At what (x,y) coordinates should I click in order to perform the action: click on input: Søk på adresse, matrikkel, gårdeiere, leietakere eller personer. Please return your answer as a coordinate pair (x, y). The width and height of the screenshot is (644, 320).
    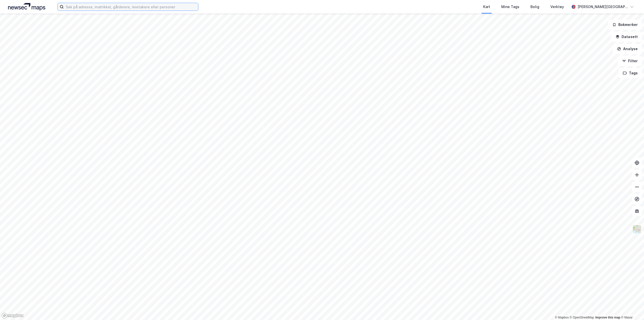
    Looking at the image, I should click on (131, 7).